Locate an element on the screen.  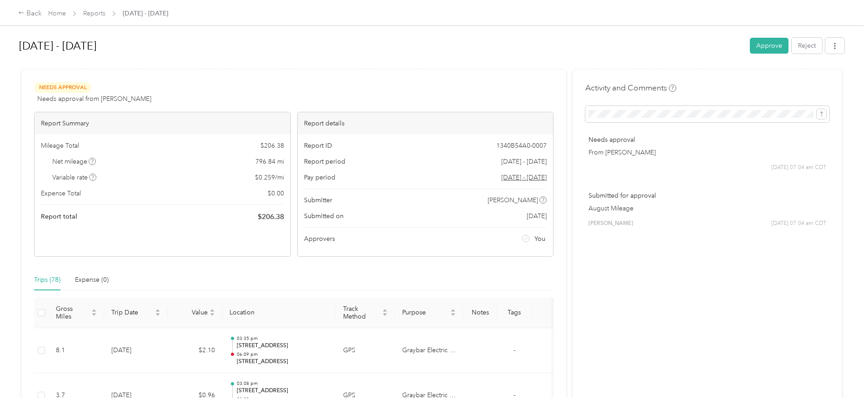
th: Notes is located at coordinates (480, 312).